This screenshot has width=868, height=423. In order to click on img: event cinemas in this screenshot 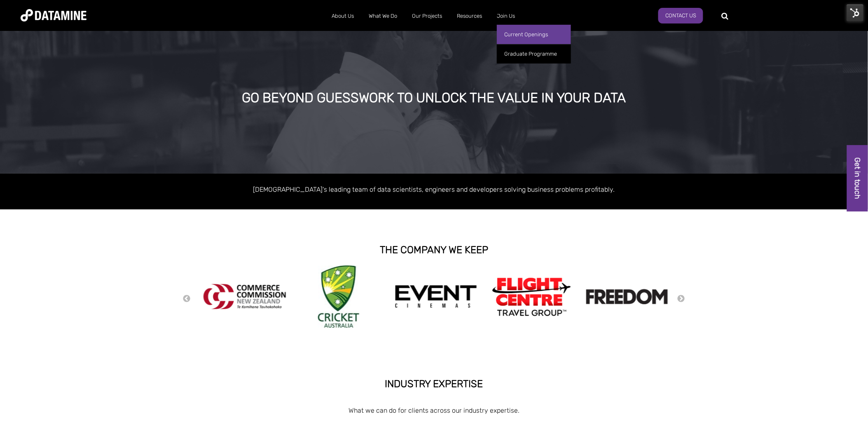, I will do `click(436, 297)`.